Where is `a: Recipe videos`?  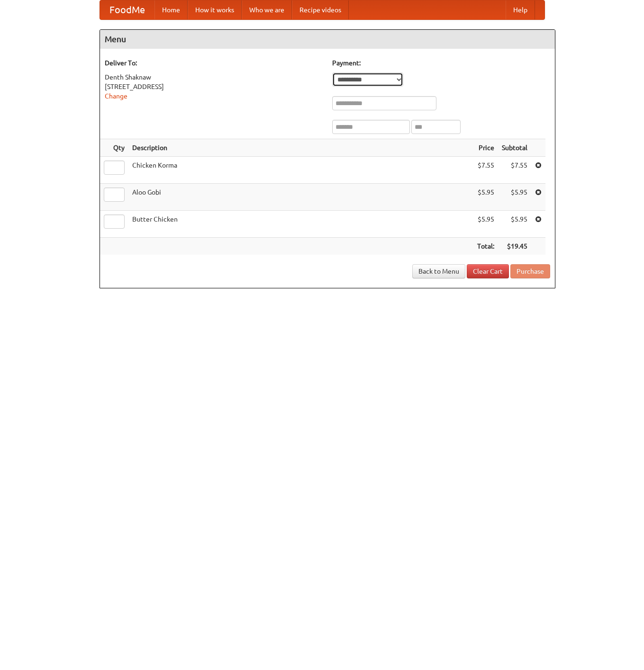 a: Recipe videos is located at coordinates (321, 10).